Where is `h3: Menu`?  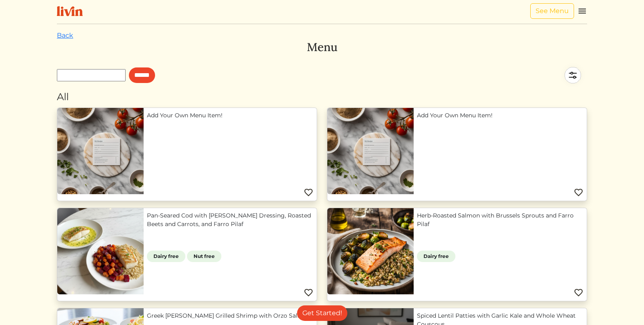
h3: Menu is located at coordinates (322, 47).